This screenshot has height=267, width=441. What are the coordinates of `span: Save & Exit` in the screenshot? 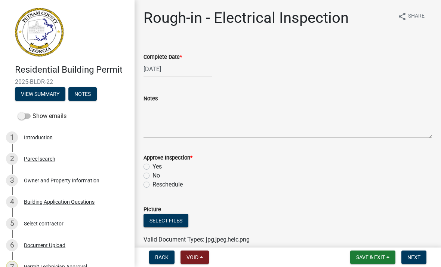 It's located at (371, 257).